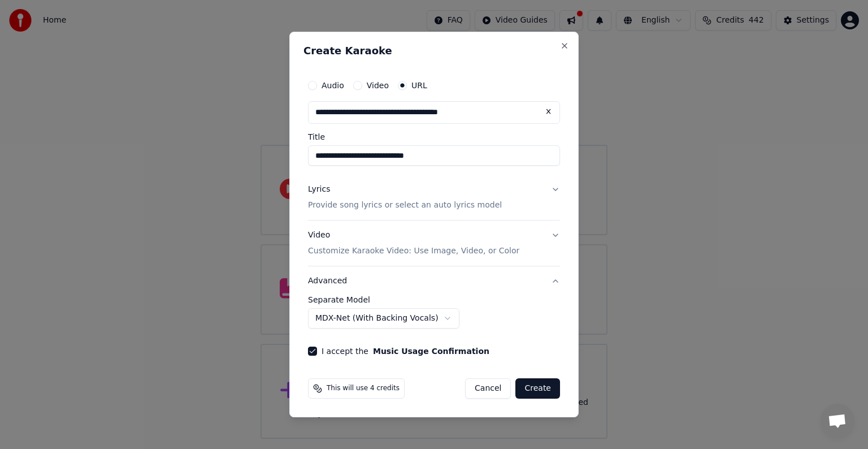  What do you see at coordinates (319, 190) in the screenshot?
I see `div: Lyrics` at bounding box center [319, 190].